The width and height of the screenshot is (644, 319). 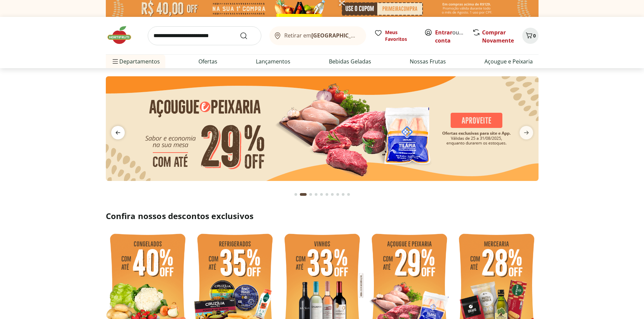 What do you see at coordinates (322, 216) in the screenshot?
I see `h2: Confira nossos descontos exclusivos` at bounding box center [322, 216].